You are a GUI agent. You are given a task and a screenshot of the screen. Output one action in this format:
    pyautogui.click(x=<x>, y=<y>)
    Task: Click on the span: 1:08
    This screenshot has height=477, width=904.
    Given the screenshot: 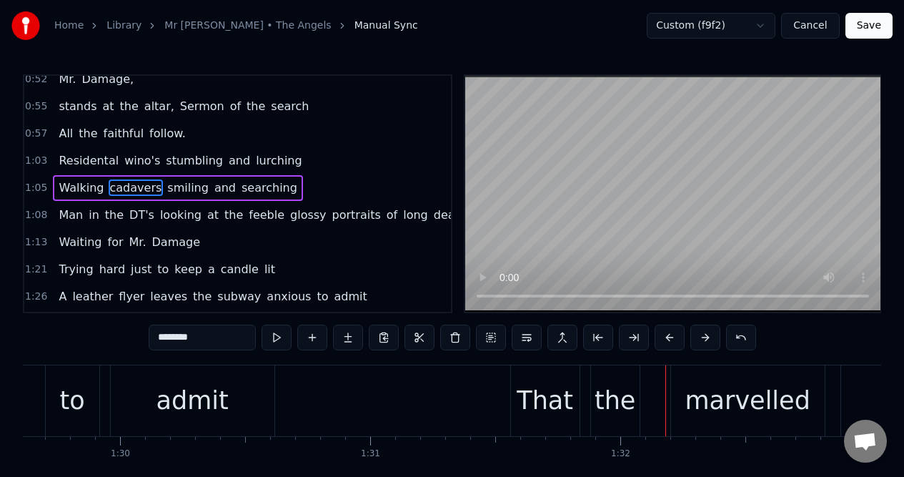 What is the action you would take?
    pyautogui.click(x=36, y=215)
    